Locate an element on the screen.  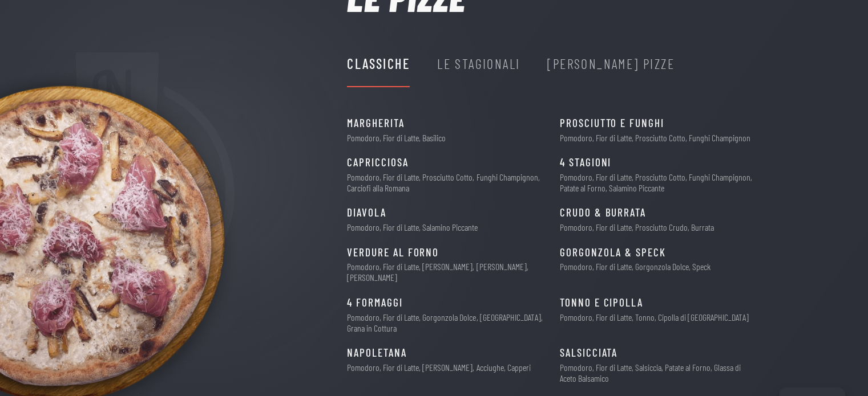
div: Classiche is located at coordinates (378, 64).